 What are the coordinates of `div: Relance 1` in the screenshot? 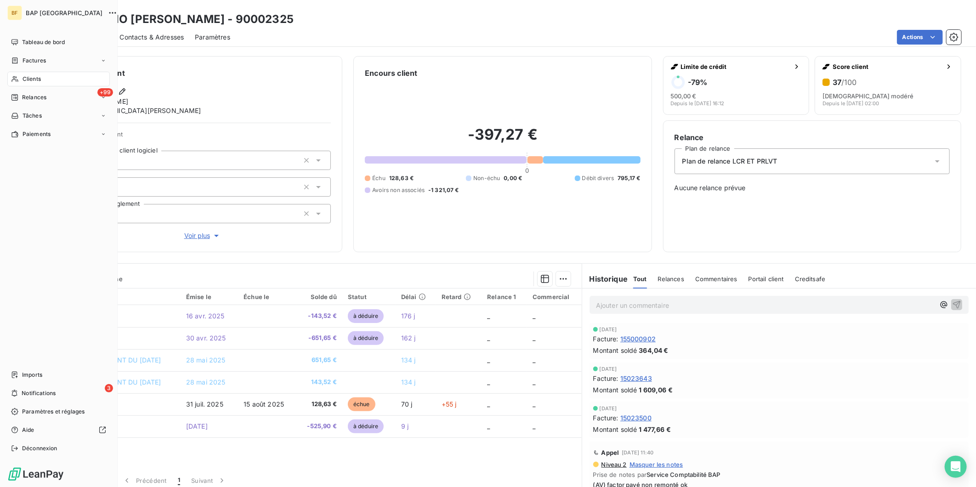 It's located at (504, 297).